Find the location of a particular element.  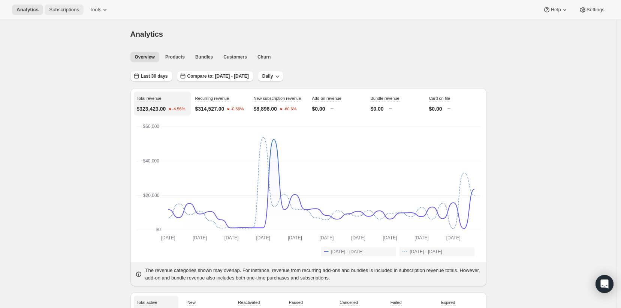

span: Tools is located at coordinates (95, 10).